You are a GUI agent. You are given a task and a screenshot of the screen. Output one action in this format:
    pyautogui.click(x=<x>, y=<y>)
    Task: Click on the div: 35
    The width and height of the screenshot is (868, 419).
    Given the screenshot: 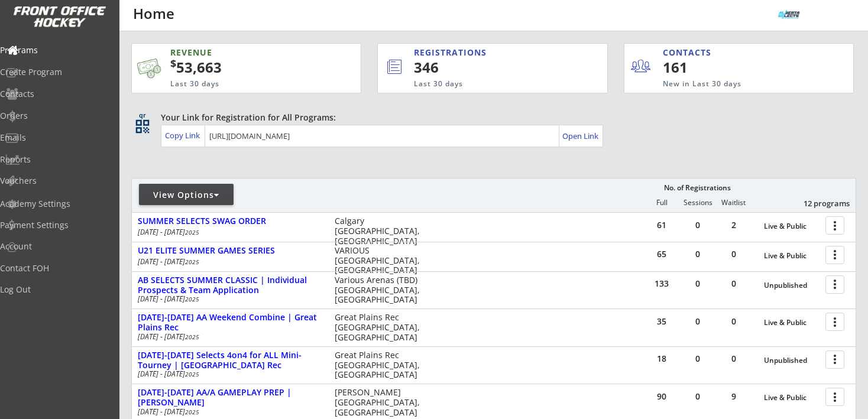 What is the action you would take?
    pyautogui.click(x=662, y=322)
    